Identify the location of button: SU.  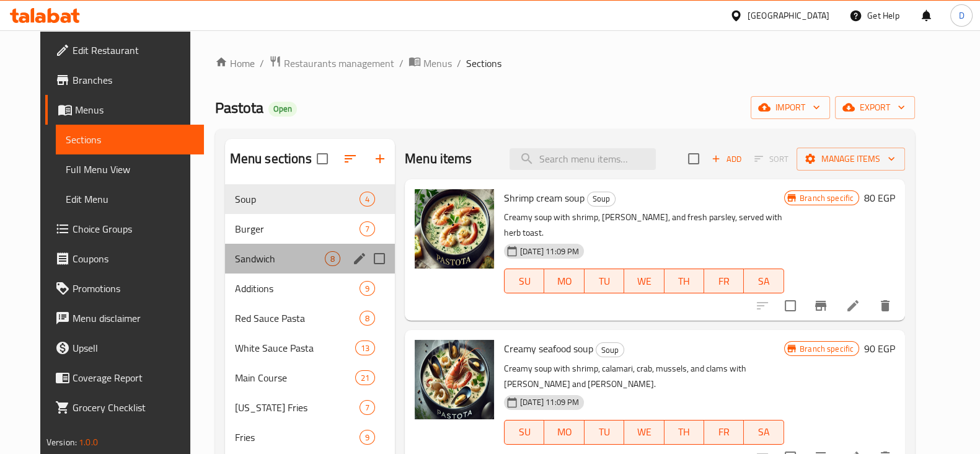
(524, 432).